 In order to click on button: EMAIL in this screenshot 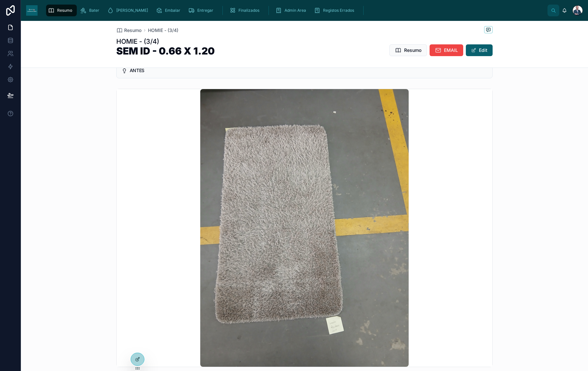, I will do `click(446, 50)`.